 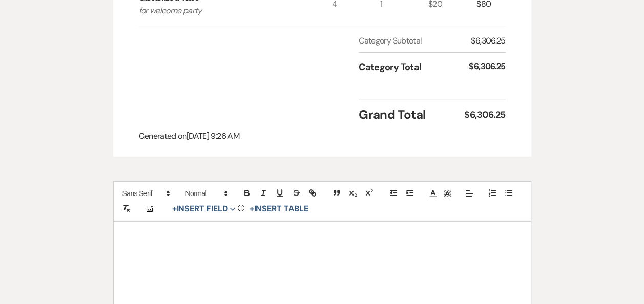 I want to click on p: for welcome party, so click(x=225, y=10).